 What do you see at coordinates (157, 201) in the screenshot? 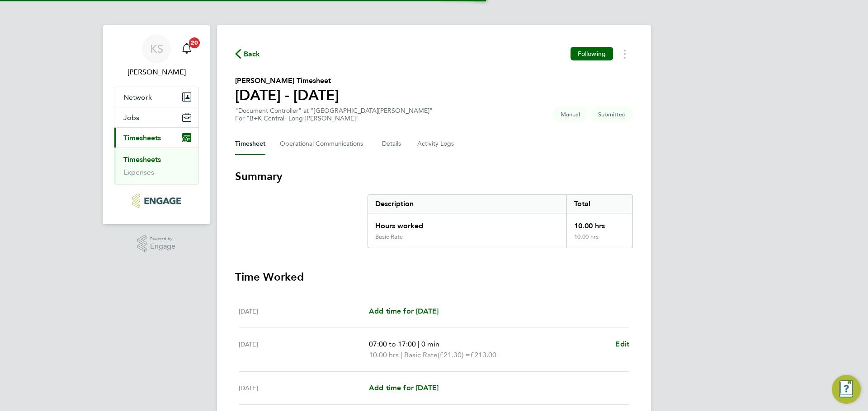
I see `a: Go to home page` at bounding box center [157, 201].